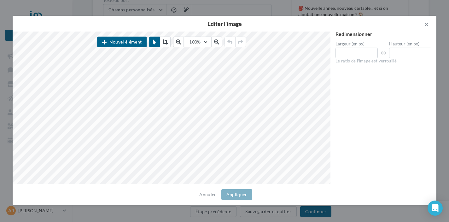 This screenshot has width=449, height=222. I want to click on div: Open Intercom Messenger, so click(436, 208).